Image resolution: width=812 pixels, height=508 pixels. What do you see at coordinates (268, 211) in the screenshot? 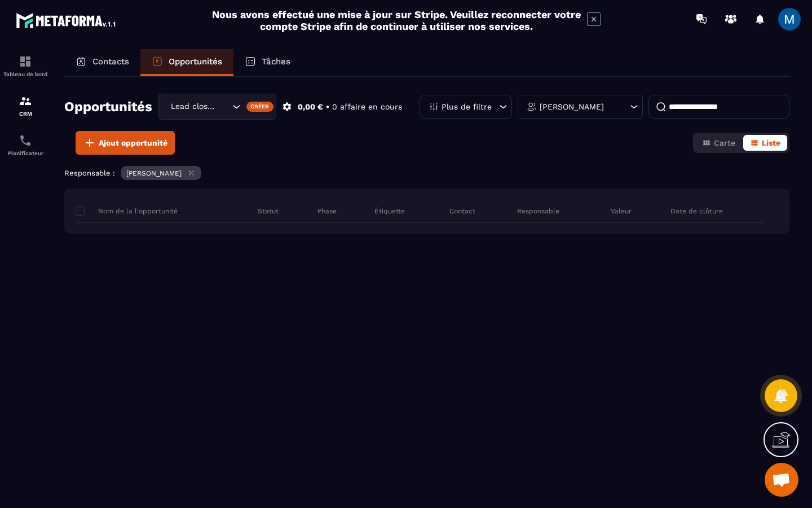
I see `p: Statut` at bounding box center [268, 211].